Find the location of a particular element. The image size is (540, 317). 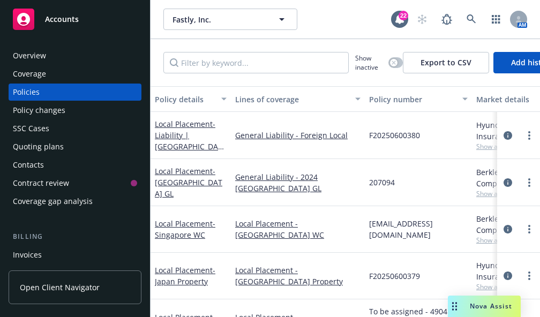

span: 207094 is located at coordinates (382, 182).